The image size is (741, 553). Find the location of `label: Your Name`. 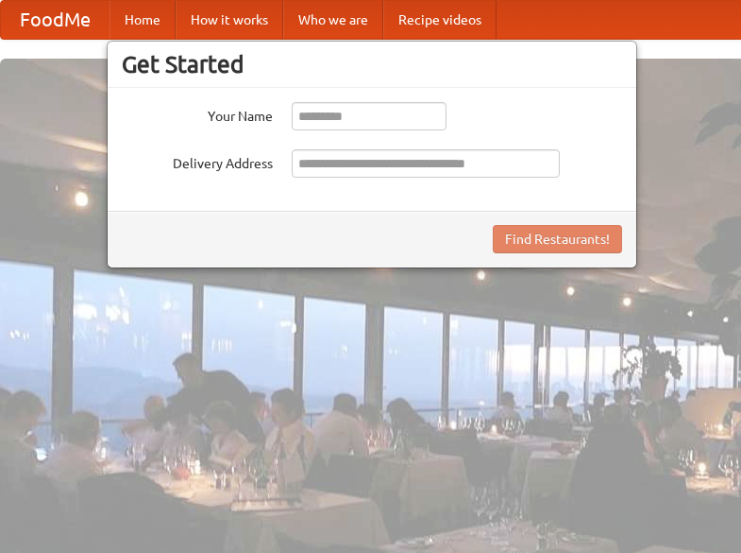

label: Your Name is located at coordinates (197, 113).